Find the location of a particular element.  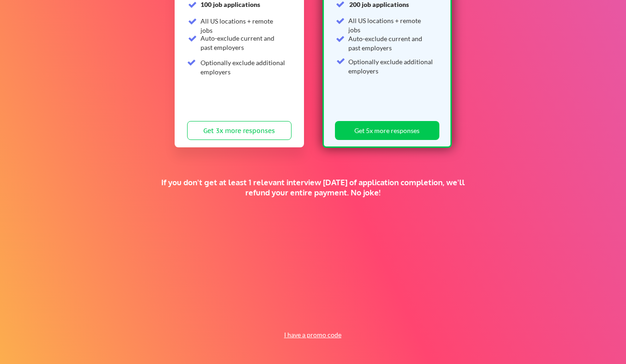

button: Get 5x more responses is located at coordinates (387, 130).